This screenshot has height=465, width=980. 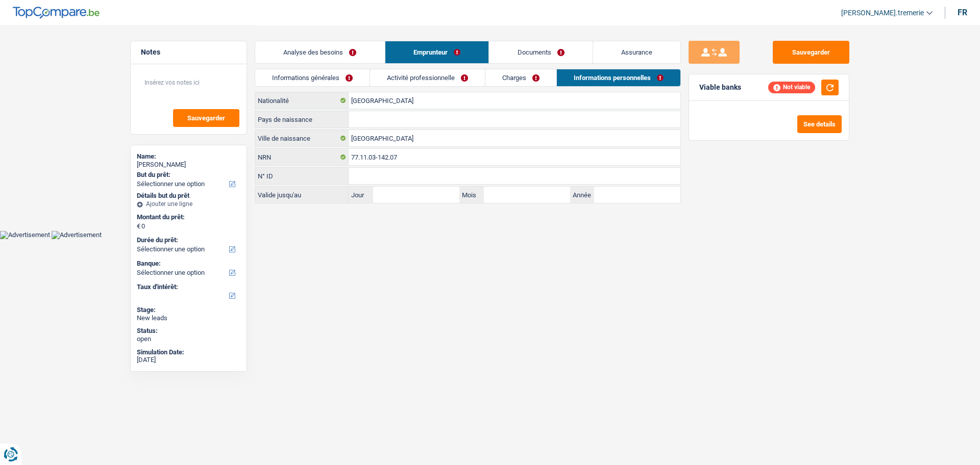 I want to click on div: Détails but du prêt, so click(x=189, y=196).